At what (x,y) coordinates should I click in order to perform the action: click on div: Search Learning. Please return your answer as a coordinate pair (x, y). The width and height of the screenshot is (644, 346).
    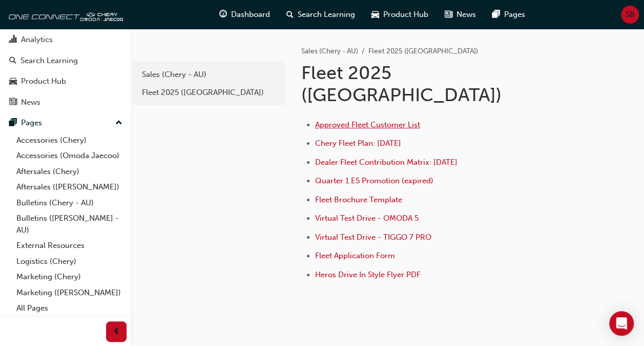
    Looking at the image, I should click on (49, 61).